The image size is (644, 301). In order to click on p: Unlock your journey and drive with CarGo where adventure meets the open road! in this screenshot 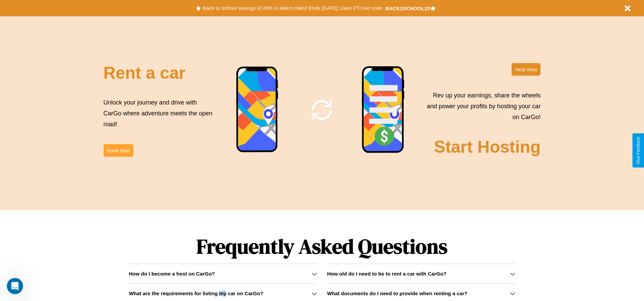, I will do `click(160, 113)`.